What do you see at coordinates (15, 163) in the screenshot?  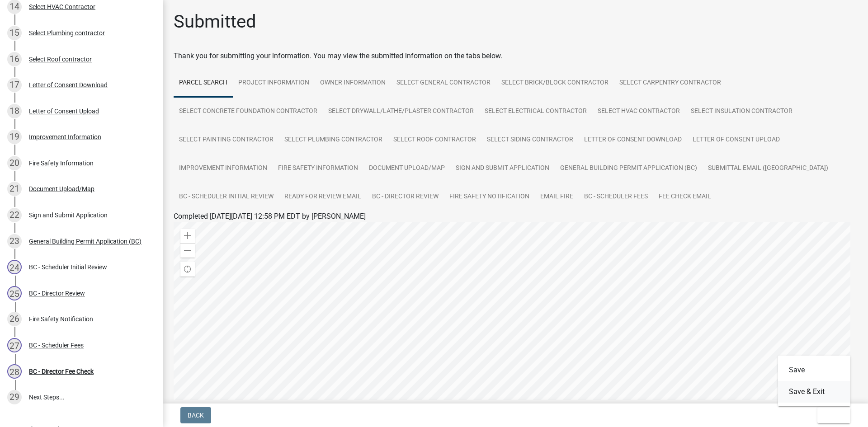 I see `div: 20` at bounding box center [15, 163].